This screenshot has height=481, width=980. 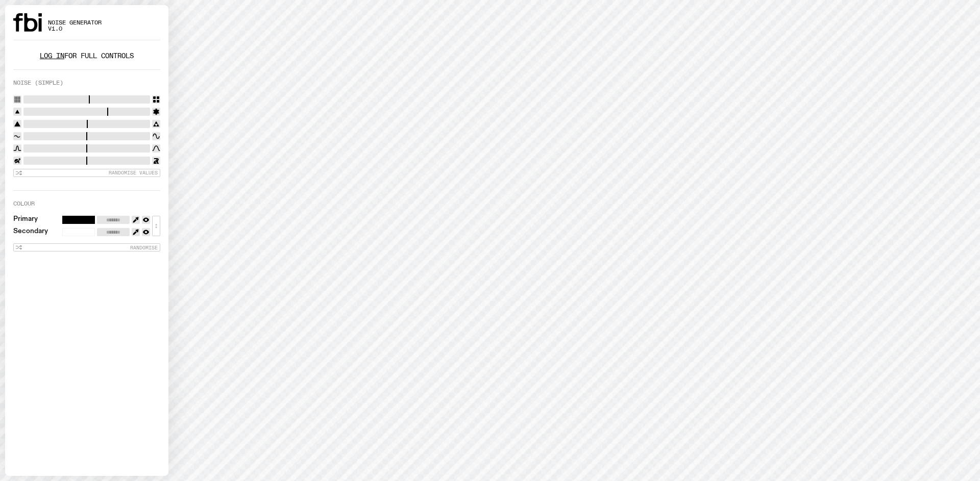 What do you see at coordinates (133, 173) in the screenshot?
I see `span: Randomise Values` at bounding box center [133, 173].